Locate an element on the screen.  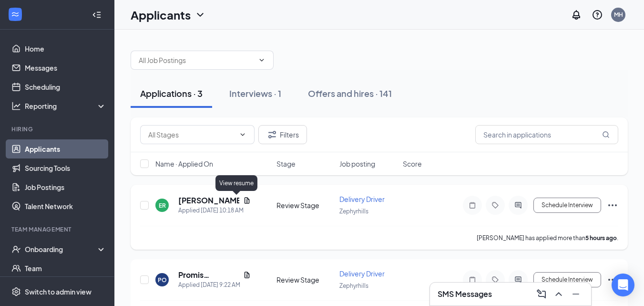
div: MH is located at coordinates (619, 15).